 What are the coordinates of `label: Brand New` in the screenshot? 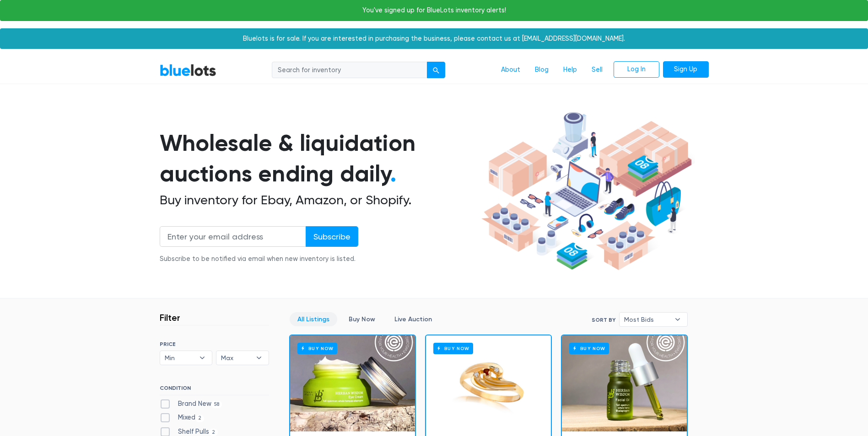 It's located at (191, 404).